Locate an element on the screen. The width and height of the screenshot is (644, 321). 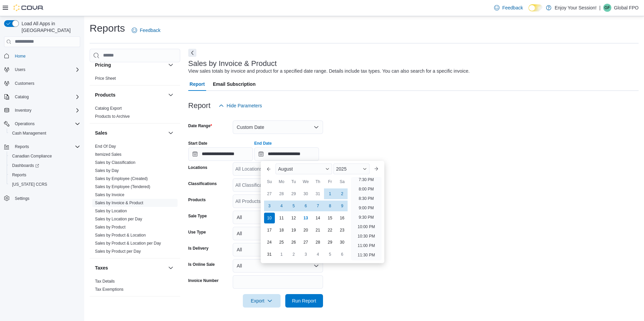
a: Products to Archive is located at coordinates (112, 117).